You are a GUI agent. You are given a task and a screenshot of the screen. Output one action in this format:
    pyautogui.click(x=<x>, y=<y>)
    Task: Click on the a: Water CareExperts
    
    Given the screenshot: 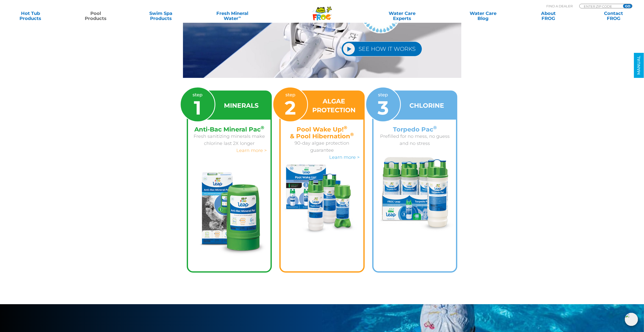 What is the action you would take?
    pyautogui.click(x=402, y=16)
    